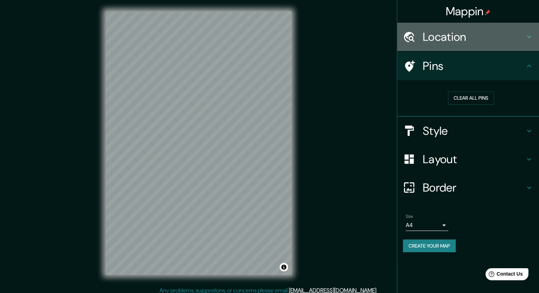 The width and height of the screenshot is (539, 293). I want to click on img: pin-icon.png, so click(488, 12).